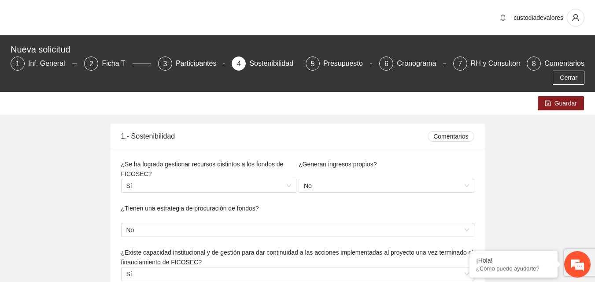 The image size is (595, 282). Describe the element at coordinates (576, 18) in the screenshot. I see `span: user` at that location.